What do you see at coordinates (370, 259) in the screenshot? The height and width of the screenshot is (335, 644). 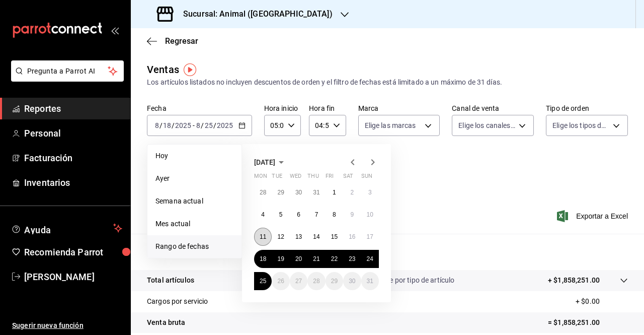 I see `button: August 24, 2025` at bounding box center [370, 259].